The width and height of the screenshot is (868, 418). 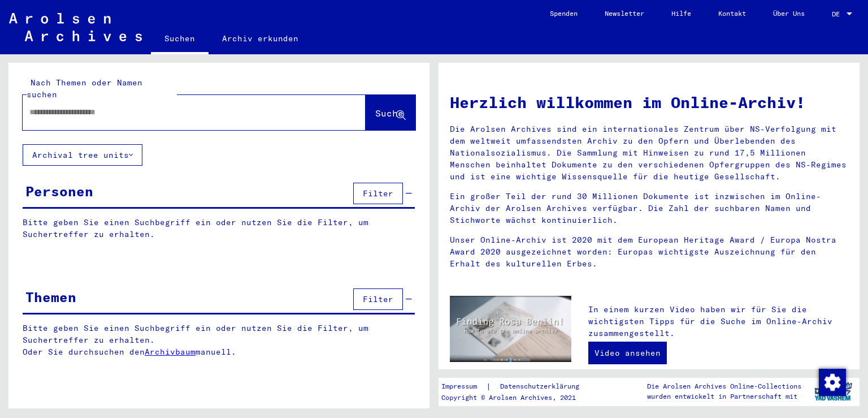 I want to click on a: Archiv erkunden, so click(x=260, y=39).